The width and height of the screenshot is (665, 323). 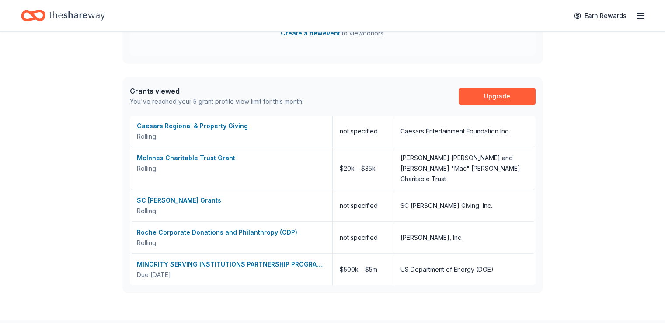 What do you see at coordinates (231, 232) in the screenshot?
I see `div: Roche Corporate Donations and Philanthropy (CDP)` at bounding box center [231, 232].